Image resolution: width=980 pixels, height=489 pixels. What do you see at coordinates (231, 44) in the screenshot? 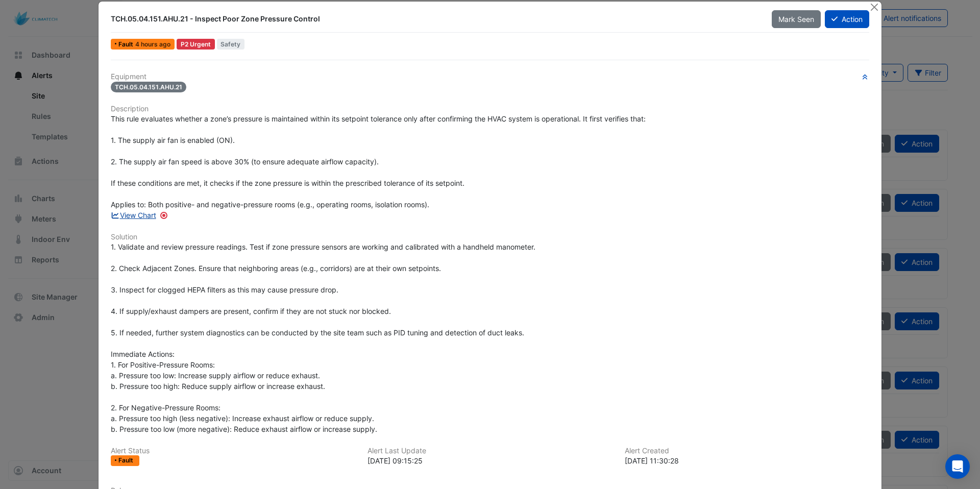
I see `span: Safety` at bounding box center [231, 44].